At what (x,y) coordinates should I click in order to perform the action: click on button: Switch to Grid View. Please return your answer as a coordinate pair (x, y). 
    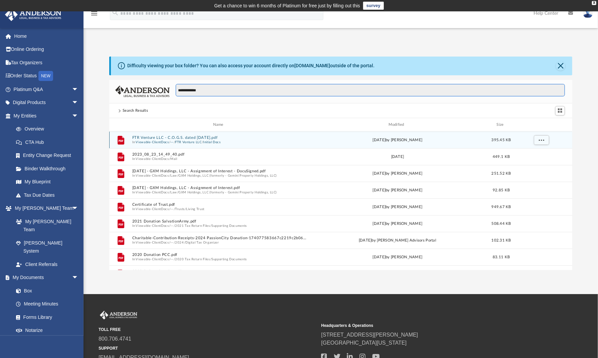
    Looking at the image, I should click on (561, 111).